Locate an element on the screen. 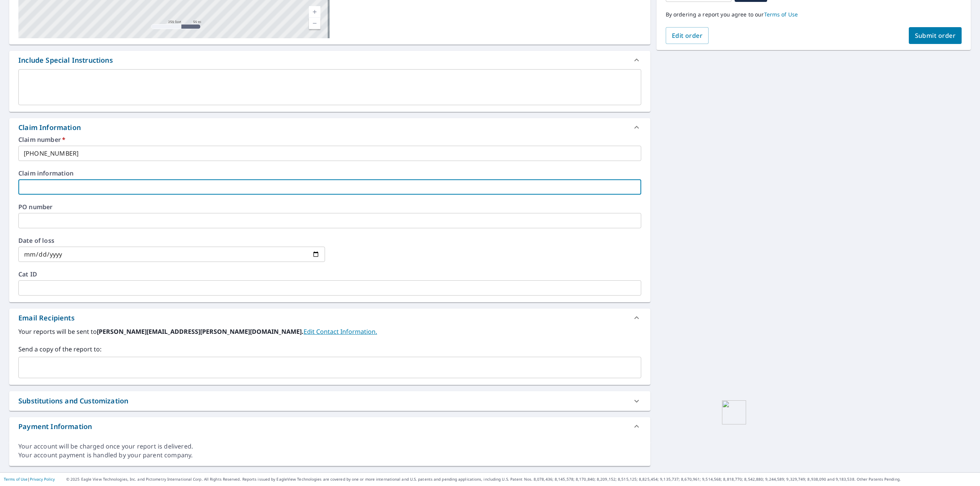  label: Cat ID is located at coordinates (329, 274).